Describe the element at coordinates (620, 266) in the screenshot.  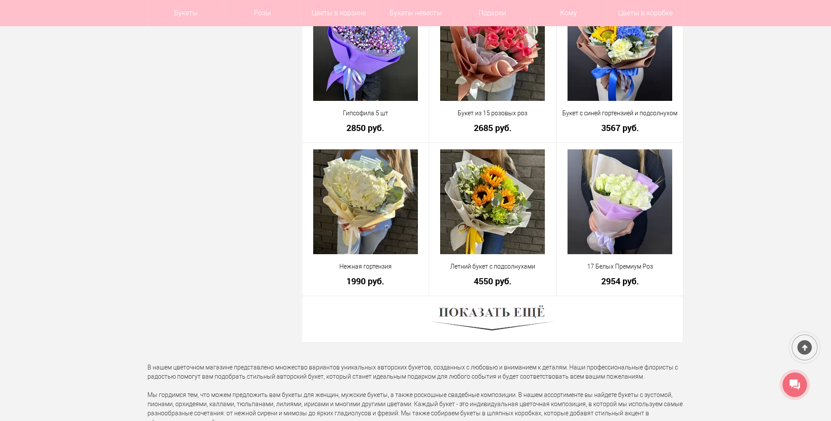
I see `span: 17 Белых Премиум Роз` at that location.